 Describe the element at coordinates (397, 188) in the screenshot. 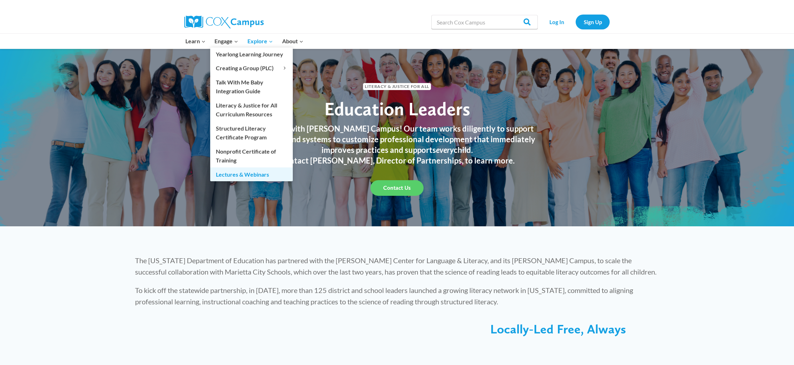

I see `span: Contact Us` at that location.